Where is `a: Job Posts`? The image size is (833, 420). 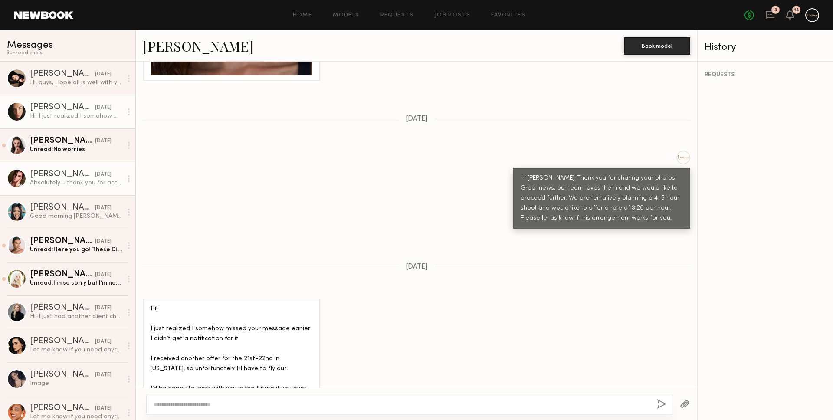 a: Job Posts is located at coordinates (452, 15).